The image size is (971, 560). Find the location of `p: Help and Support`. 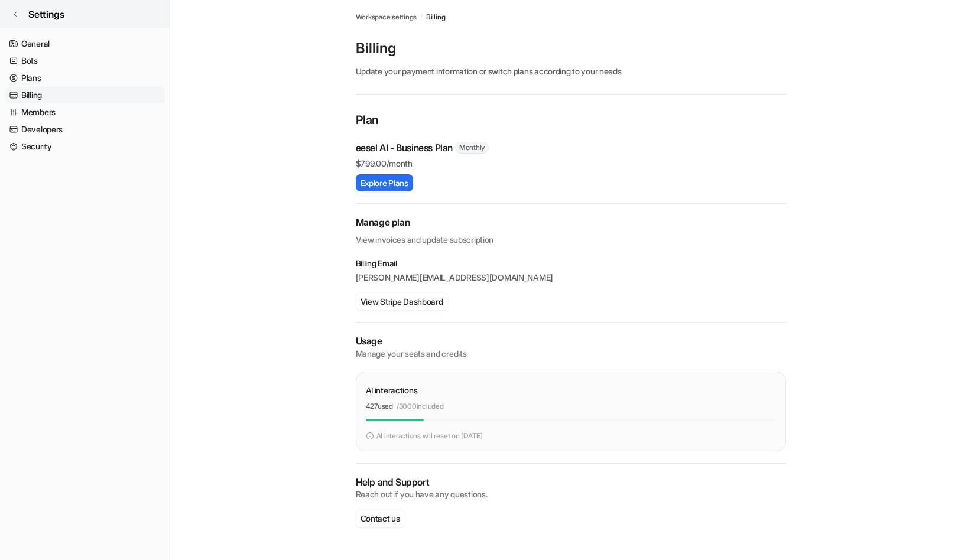

p: Help and Support is located at coordinates (571, 483).